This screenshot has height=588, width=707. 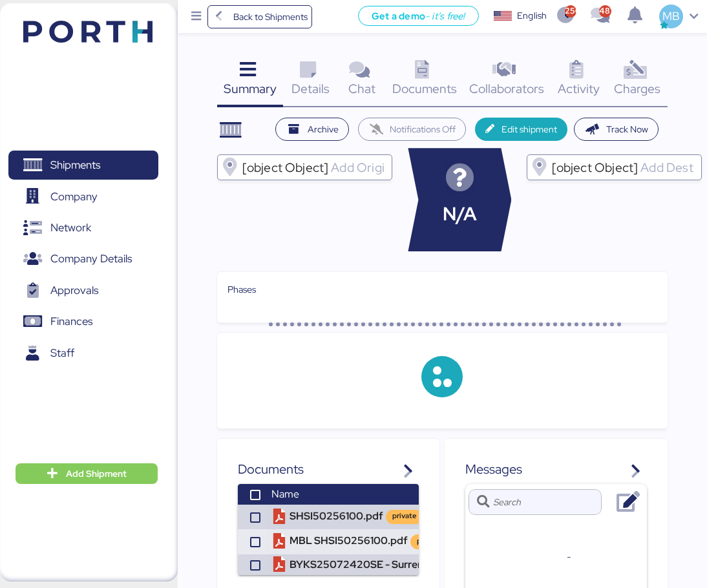 I want to click on span: Summary, so click(x=250, y=88).